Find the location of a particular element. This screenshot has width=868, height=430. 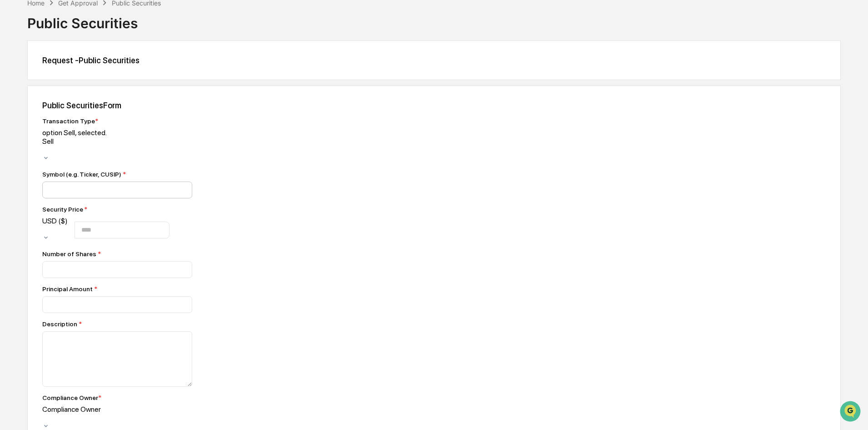

div: Request - Public Securities is located at coordinates (434, 60).